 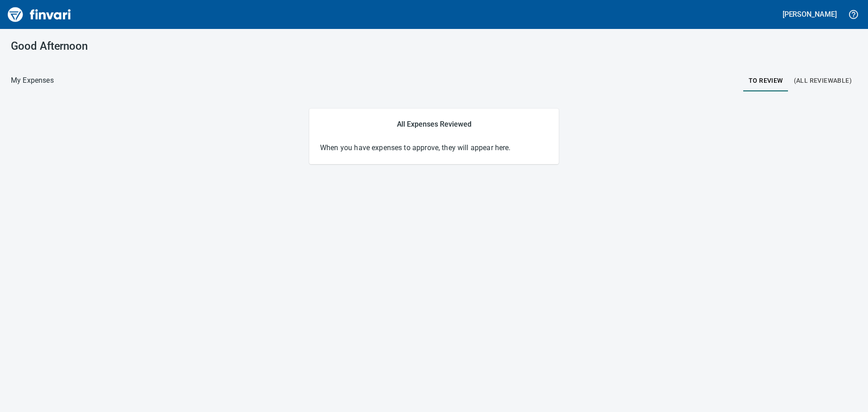 What do you see at coordinates (434, 148) in the screenshot?
I see `p: When you have expenses to approve, they will appear here.` at bounding box center [434, 148].